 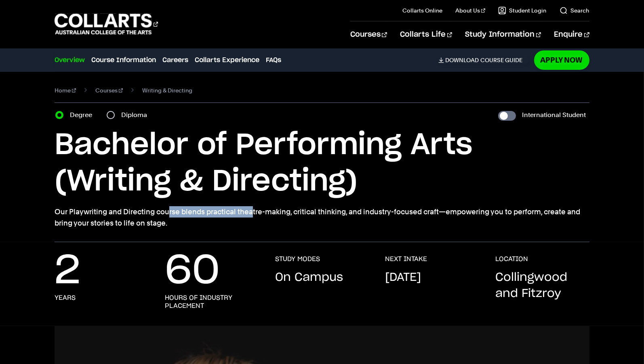 What do you see at coordinates (168, 91) in the screenshot?
I see `span: Writing & Directing` at bounding box center [168, 91].